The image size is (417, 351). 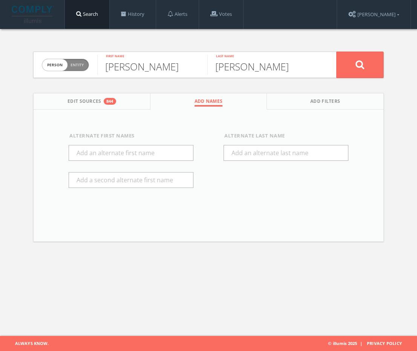 What do you see at coordinates (131, 136) in the screenshot?
I see `div: Alternate First Names` at bounding box center [131, 136].